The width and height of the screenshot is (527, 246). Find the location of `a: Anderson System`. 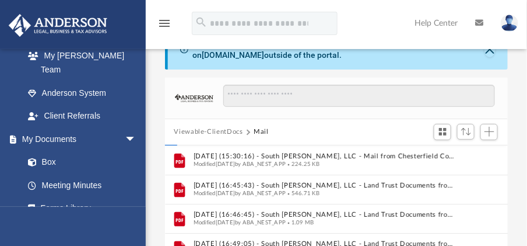

a: Anderson System is located at coordinates (82, 93).